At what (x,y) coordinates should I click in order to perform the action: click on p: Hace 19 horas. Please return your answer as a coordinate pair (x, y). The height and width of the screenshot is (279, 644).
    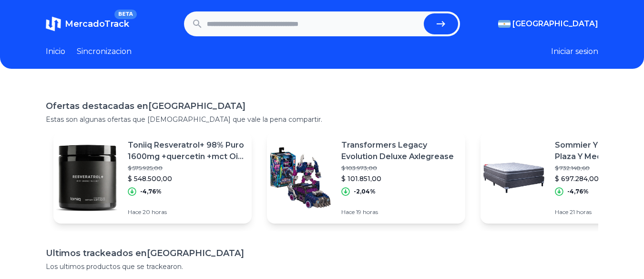
    Looking at the image, I should click on (399, 212).